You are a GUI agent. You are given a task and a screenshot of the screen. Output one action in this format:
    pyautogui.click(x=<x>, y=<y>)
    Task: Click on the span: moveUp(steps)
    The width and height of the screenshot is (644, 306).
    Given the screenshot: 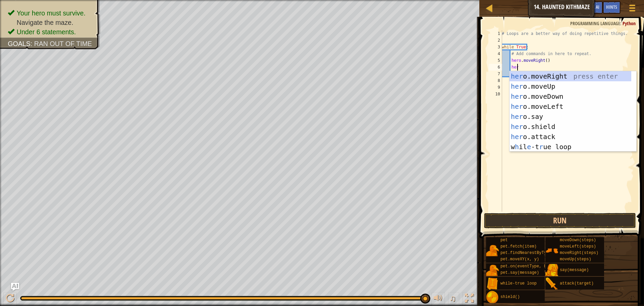 What is the action you would take?
    pyautogui.click(x=575, y=259)
    